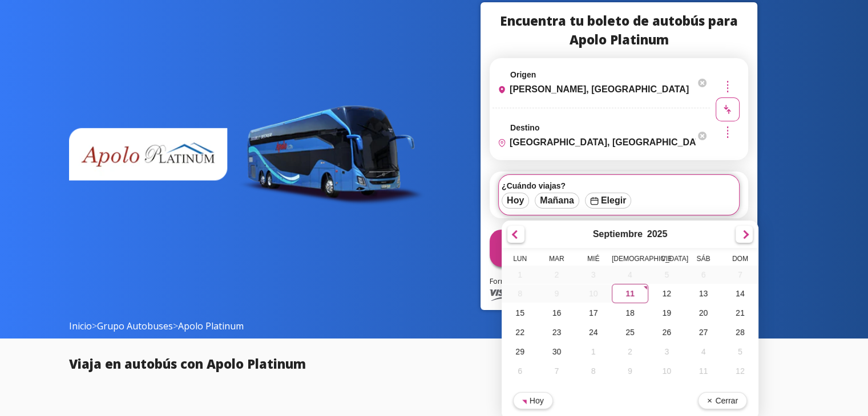 The image size is (868, 416). I want to click on th: Jueves, so click(630, 260).